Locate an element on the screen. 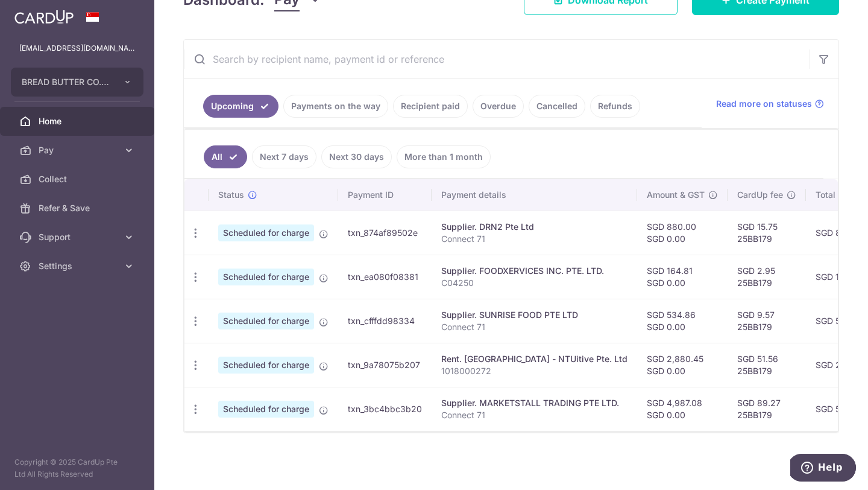 This screenshot has height=490, width=868. span: Support is located at coordinates (78, 237).